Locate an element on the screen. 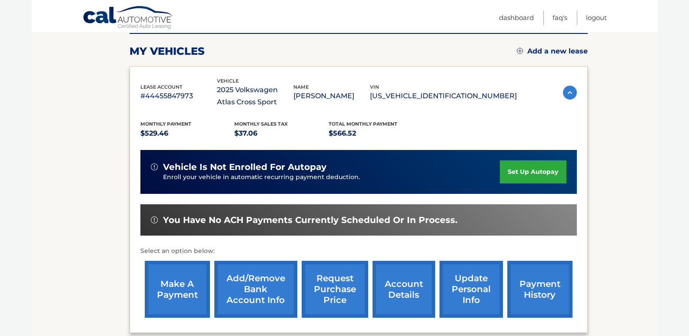 The height and width of the screenshot is (336, 689). span: name is located at coordinates (301, 87).